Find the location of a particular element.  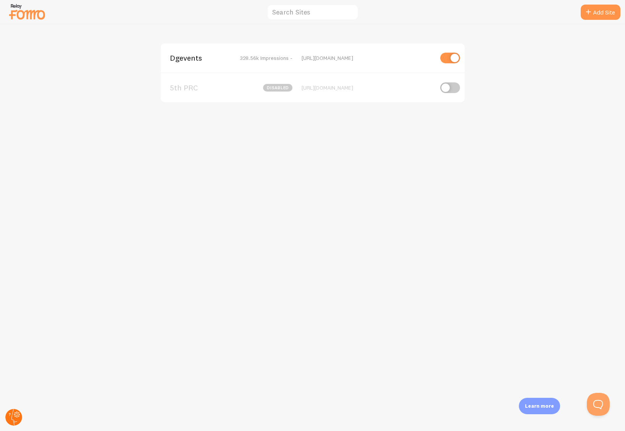

span: Dgevents is located at coordinates (200, 58).